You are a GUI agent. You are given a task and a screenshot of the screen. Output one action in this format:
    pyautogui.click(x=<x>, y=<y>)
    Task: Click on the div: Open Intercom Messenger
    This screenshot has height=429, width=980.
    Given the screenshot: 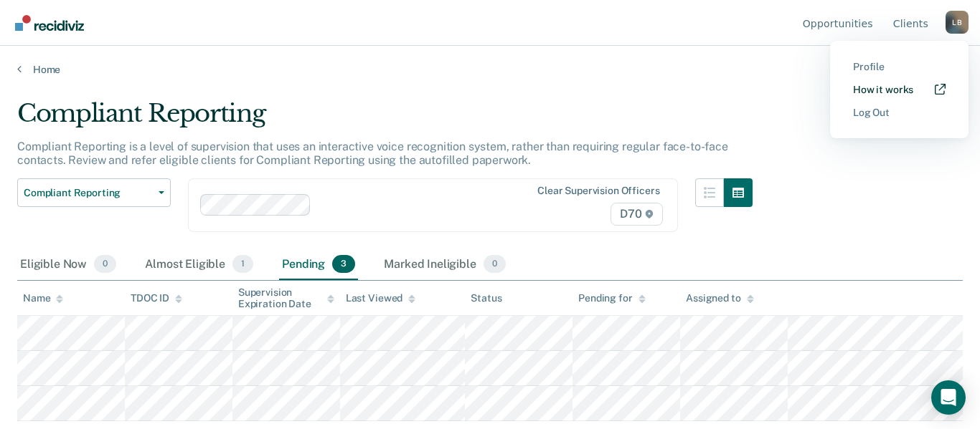 What is the action you would take?
    pyautogui.click(x=948, y=398)
    